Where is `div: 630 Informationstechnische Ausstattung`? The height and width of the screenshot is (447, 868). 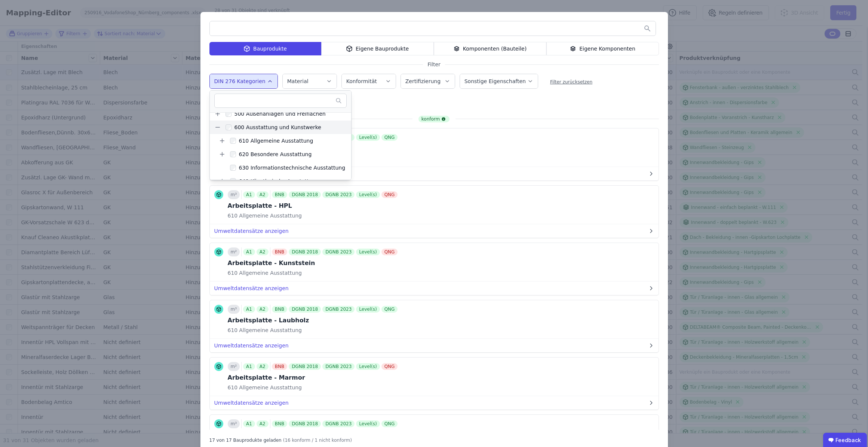
div: 630 Informationstechnische Ausstattung is located at coordinates (291, 168).